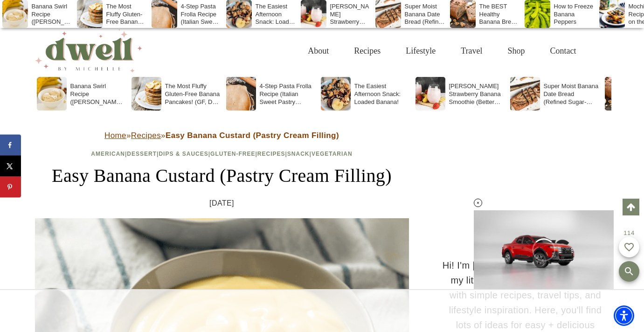 The width and height of the screenshot is (644, 332). Describe the element at coordinates (115, 135) in the screenshot. I see `a: Home` at that location.